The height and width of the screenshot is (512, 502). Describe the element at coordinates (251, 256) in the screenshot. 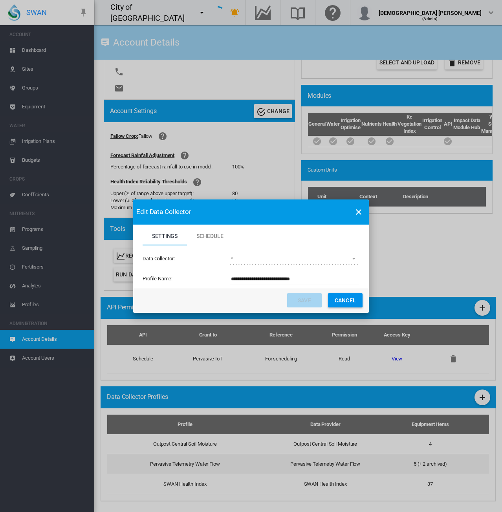

I see `md-dialog: Settings Schedule ...` at that location.